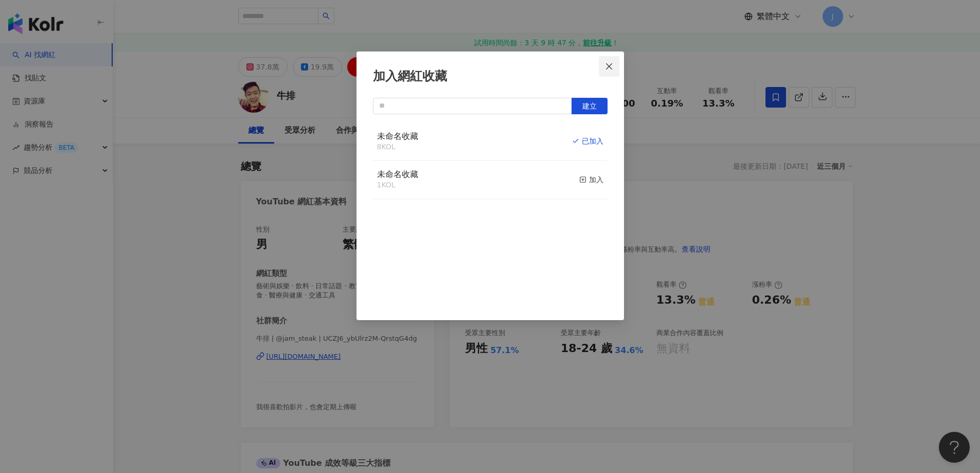 This screenshot has width=980, height=473. What do you see at coordinates (591, 180) in the screenshot?
I see `div: 加入` at bounding box center [591, 180].